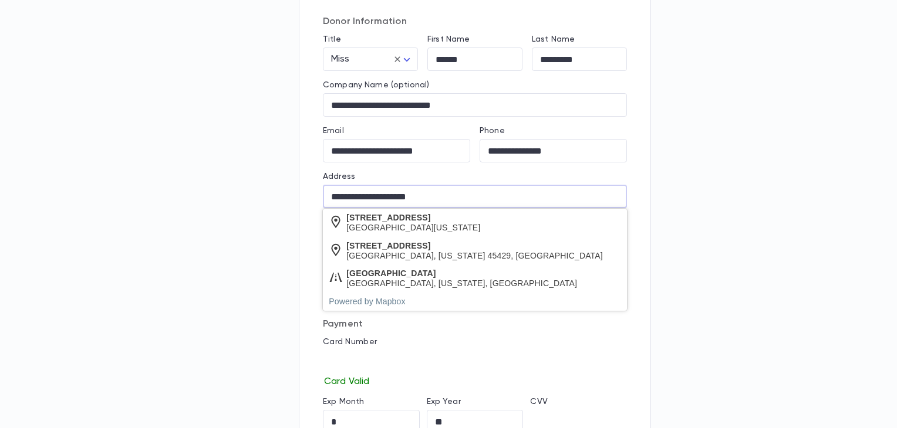  What do you see at coordinates (475, 324) in the screenshot?
I see `p: Payment` at bounding box center [475, 324].